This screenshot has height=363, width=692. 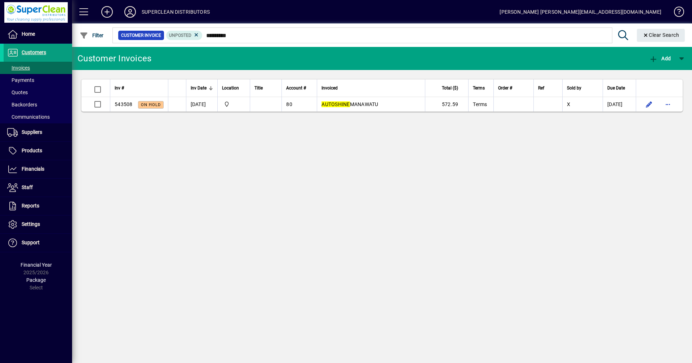 What do you see at coordinates (616, 88) in the screenshot?
I see `span: Due Date` at bounding box center [616, 88].